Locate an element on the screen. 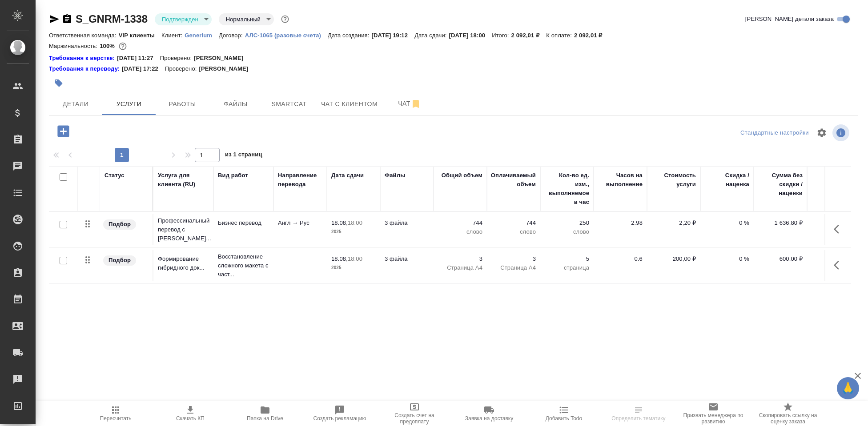 This screenshot has height=426, width=868. button: Добавить тэг is located at coordinates (59, 83).